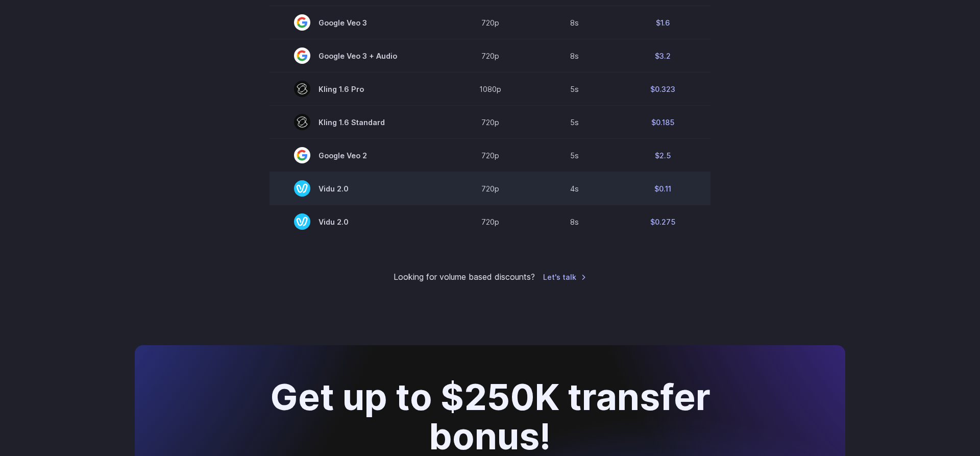 The height and width of the screenshot is (456, 980). I want to click on td: $0.275, so click(663, 221).